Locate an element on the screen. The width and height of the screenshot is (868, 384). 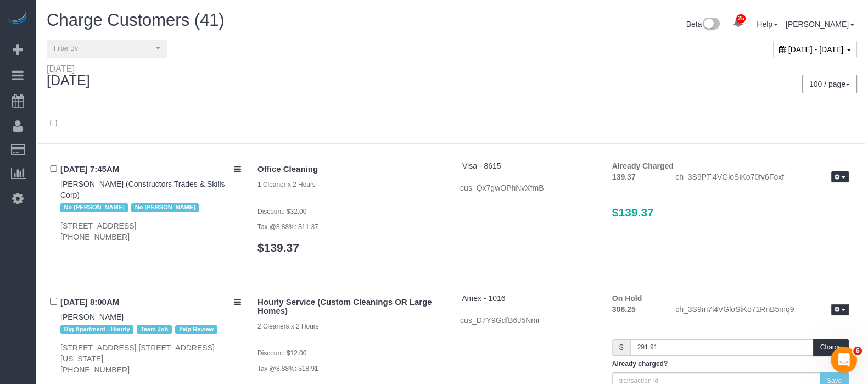
span: Yelp Review is located at coordinates (196, 329).